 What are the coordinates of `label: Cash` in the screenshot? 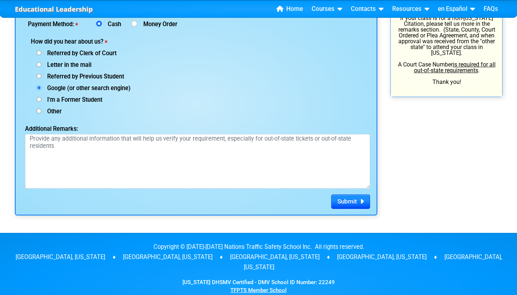 It's located at (114, 24).